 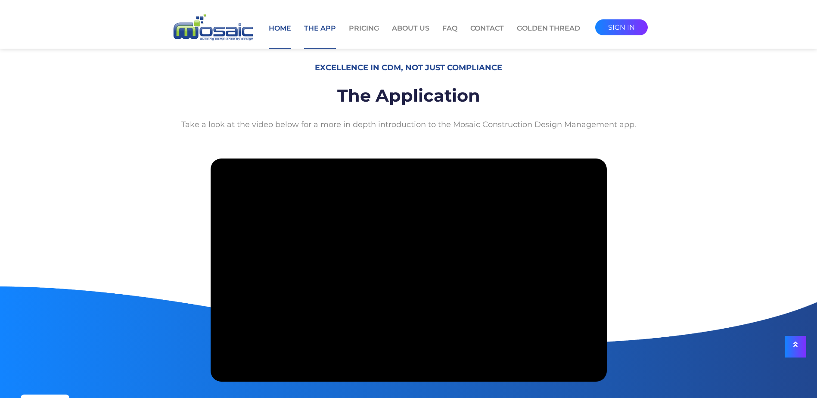 I want to click on a: FAQ, so click(x=450, y=35).